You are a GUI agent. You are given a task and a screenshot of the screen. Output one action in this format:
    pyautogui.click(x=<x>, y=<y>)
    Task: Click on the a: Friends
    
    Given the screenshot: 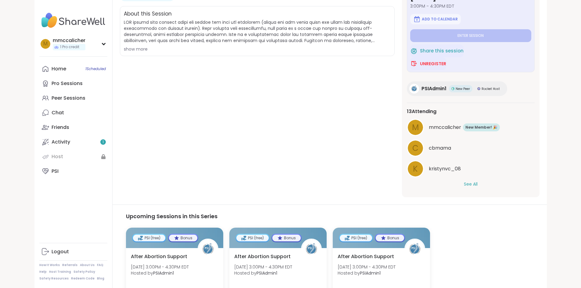 What is the action you would take?
    pyautogui.click(x=73, y=127)
    